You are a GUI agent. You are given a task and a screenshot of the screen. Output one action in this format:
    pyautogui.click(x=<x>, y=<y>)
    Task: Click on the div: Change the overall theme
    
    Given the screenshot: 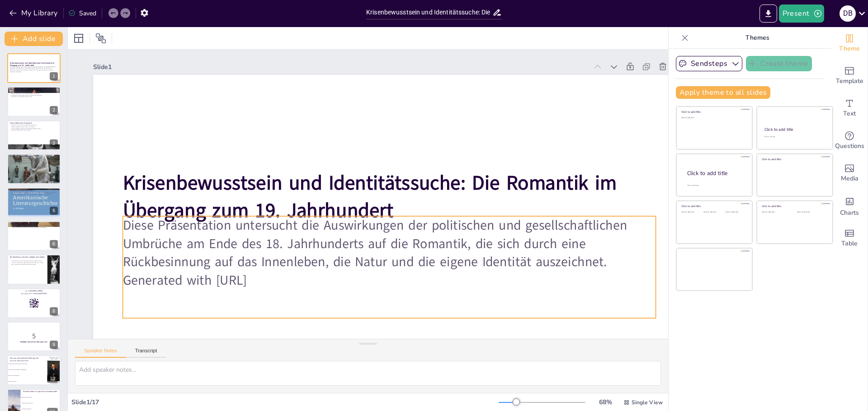 What is the action you would take?
    pyautogui.click(x=849, y=43)
    